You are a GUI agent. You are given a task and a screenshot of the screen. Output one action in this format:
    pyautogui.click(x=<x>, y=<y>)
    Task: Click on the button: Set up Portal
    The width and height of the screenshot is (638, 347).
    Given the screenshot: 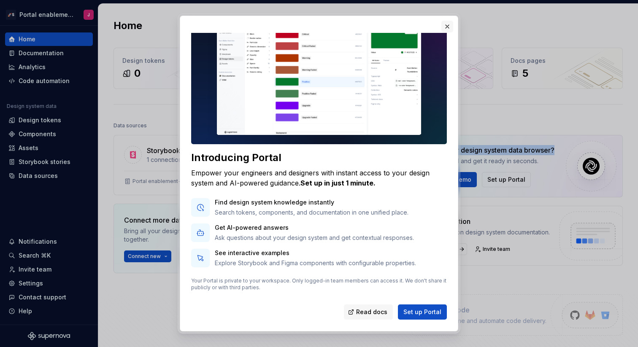 What is the action you would take?
    pyautogui.click(x=423, y=312)
    